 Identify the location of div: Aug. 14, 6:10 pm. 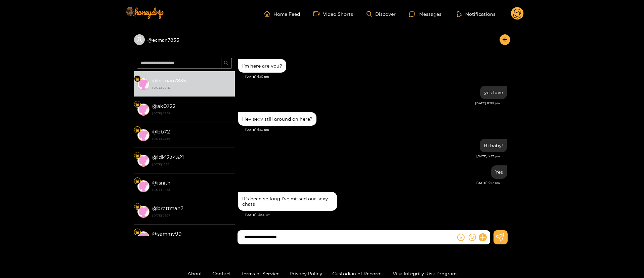
(262, 66).